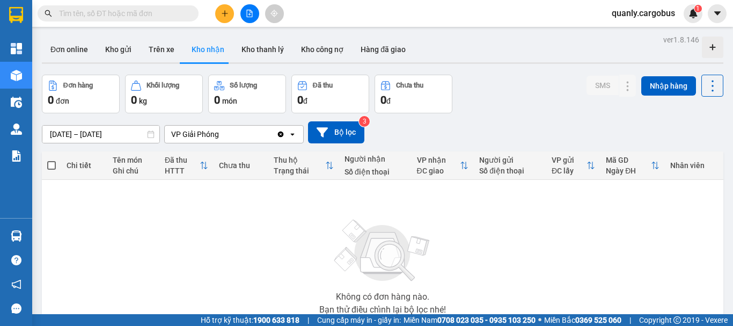 The width and height of the screenshot is (733, 326). What do you see at coordinates (249, 13) in the screenshot?
I see `button: file-add` at bounding box center [249, 13].